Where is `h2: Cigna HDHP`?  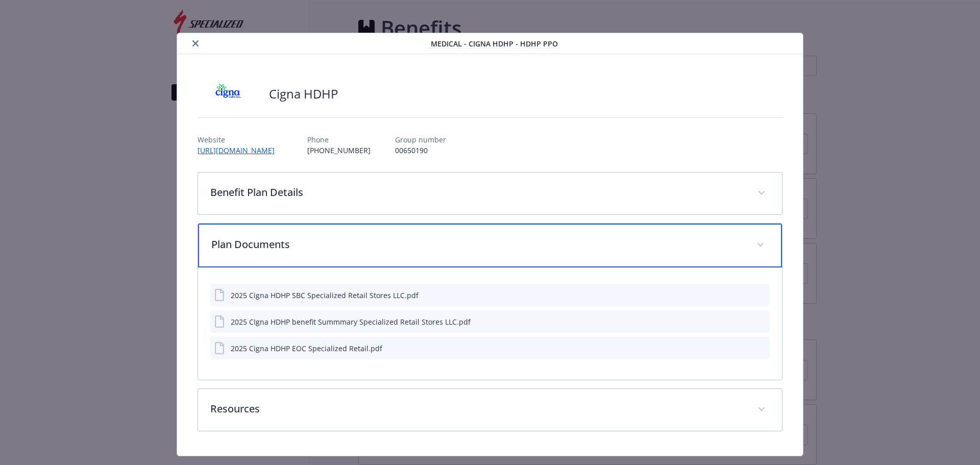
h2: Cigna HDHP is located at coordinates (303, 94).